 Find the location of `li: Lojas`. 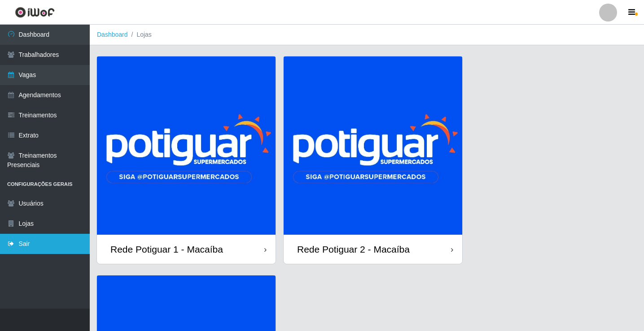

li: Lojas is located at coordinates (140, 34).